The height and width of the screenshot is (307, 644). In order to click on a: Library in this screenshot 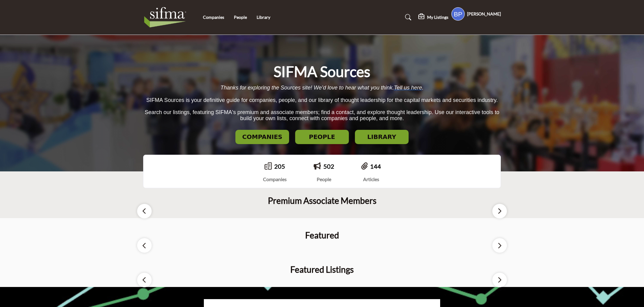, I will do `click(263, 17)`.